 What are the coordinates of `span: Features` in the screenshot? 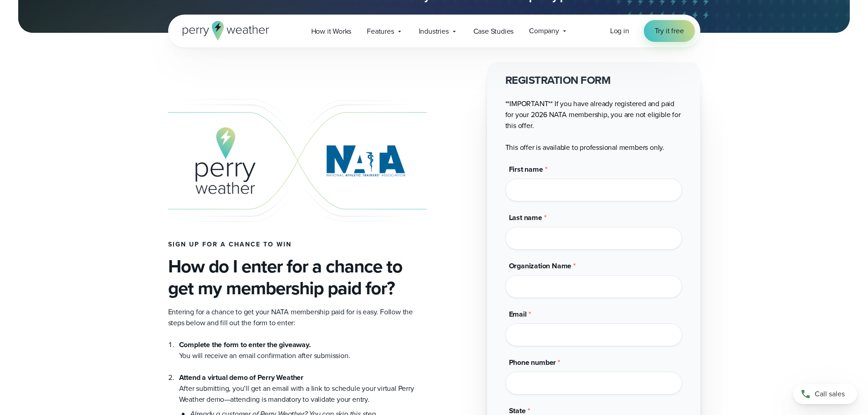 It's located at (380, 31).